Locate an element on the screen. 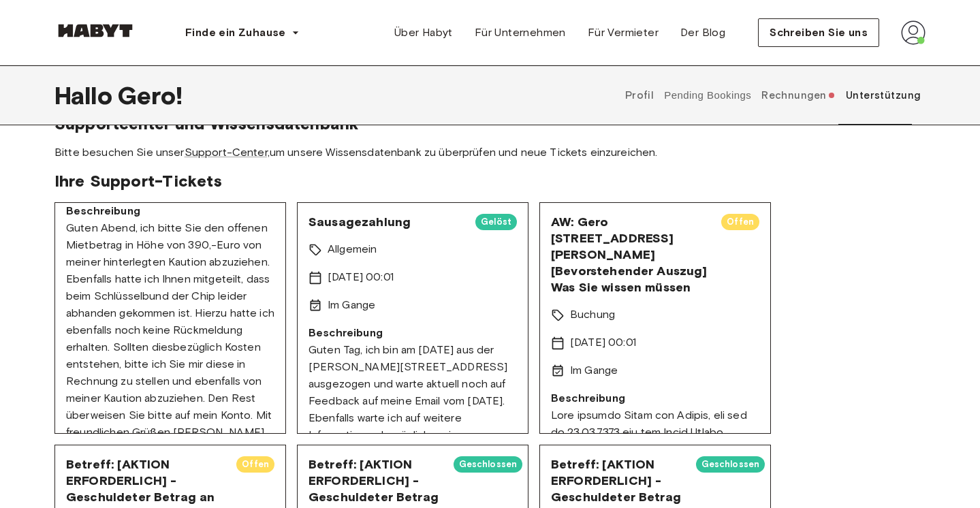 The width and height of the screenshot is (980, 508). a: Support-Center, is located at coordinates (227, 152).